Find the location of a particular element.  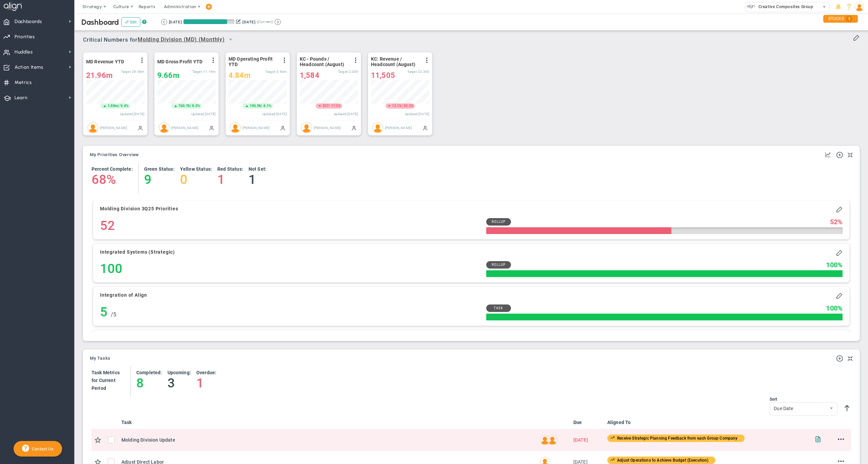

span: Molding Division (MD) (Monthly) is located at coordinates (181, 39).